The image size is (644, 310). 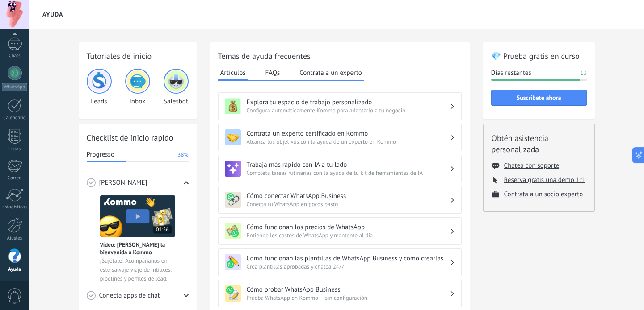 I want to click on span: Prueba WhatsApp en Kommo — sin configuración, so click(x=348, y=298).